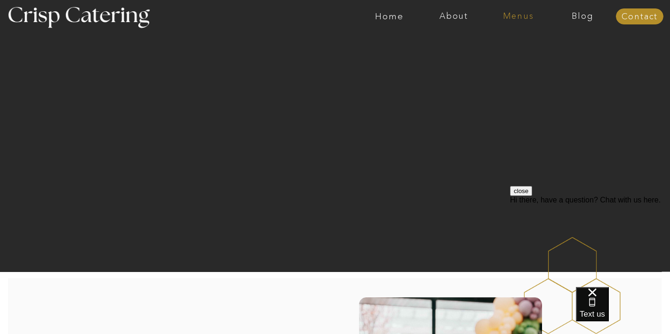  What do you see at coordinates (518, 16) in the screenshot?
I see `nav: Menus` at bounding box center [518, 16].